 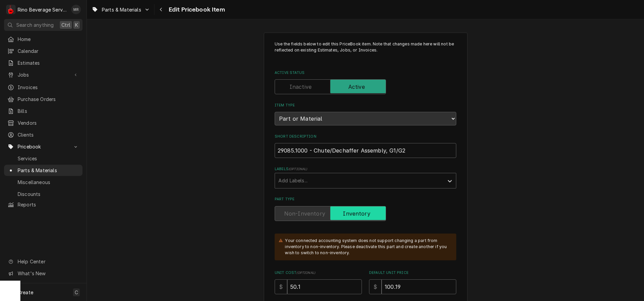 What do you see at coordinates (365, 214) in the screenshot?
I see `div: Inventory` at bounding box center [365, 214].